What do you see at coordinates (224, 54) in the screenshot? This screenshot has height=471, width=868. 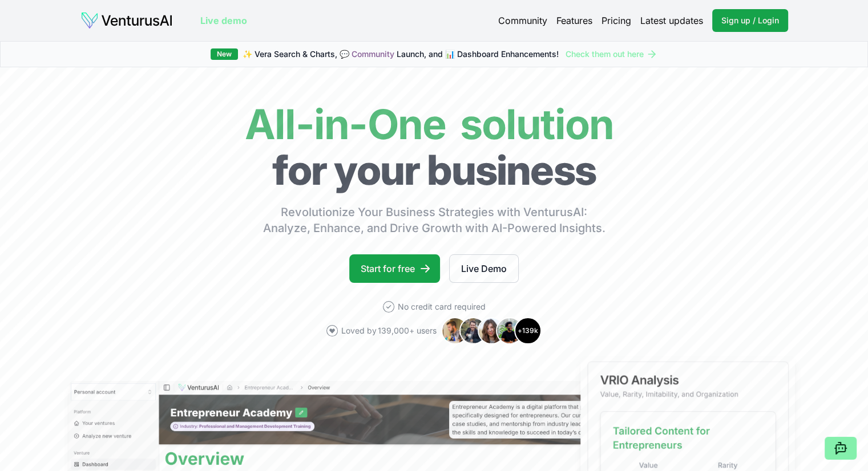 I see `div: New` at bounding box center [224, 54].